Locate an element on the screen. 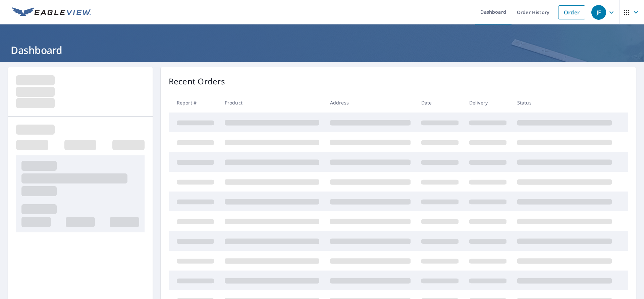  div: JF is located at coordinates (599, 12).